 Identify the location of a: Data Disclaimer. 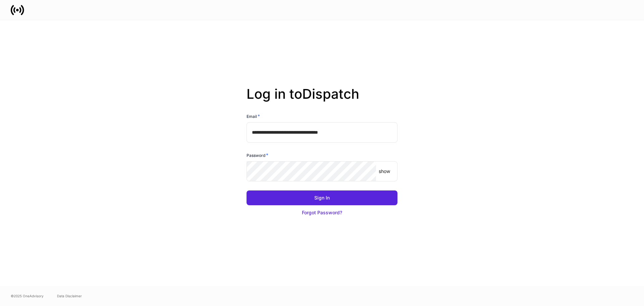
(69, 296).